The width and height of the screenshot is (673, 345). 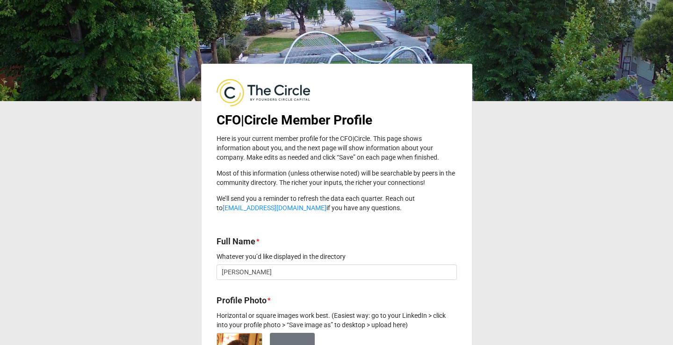 What do you see at coordinates (263, 93) in the screenshot?
I see `img: EBT7lw8Ab4%2FThe%20Circle%20Logo%20-%20Blue%20Horizontal%20(3).png` at bounding box center [263, 93].